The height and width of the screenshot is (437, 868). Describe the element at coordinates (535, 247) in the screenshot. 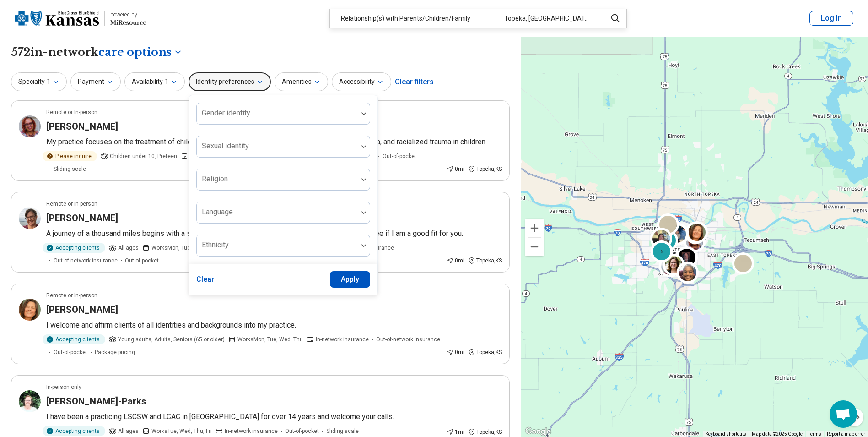

I see `button: Zoom out` at that location.